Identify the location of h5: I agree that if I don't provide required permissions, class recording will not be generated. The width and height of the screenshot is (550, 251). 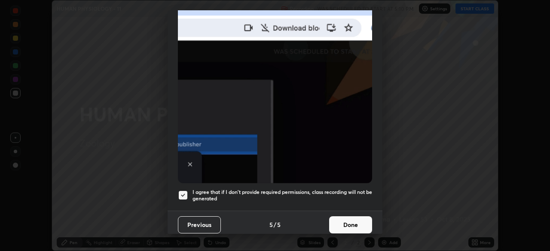
(282, 195).